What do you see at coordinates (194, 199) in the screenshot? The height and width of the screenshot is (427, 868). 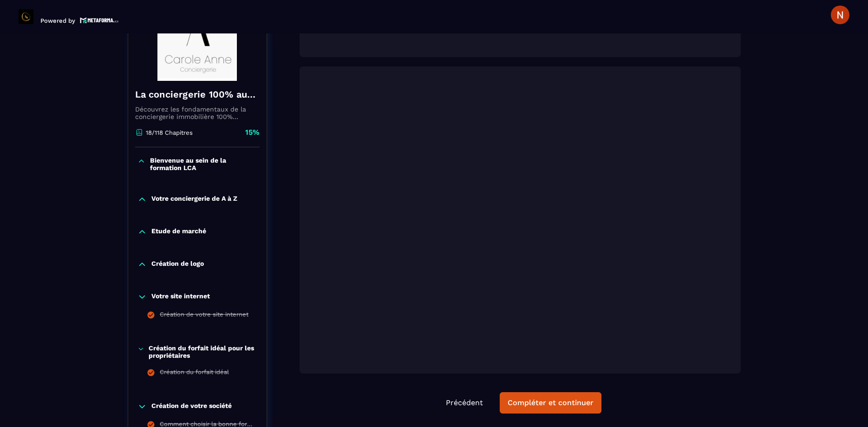 I see `p: Votre conciergerie de A à Z` at bounding box center [194, 199].